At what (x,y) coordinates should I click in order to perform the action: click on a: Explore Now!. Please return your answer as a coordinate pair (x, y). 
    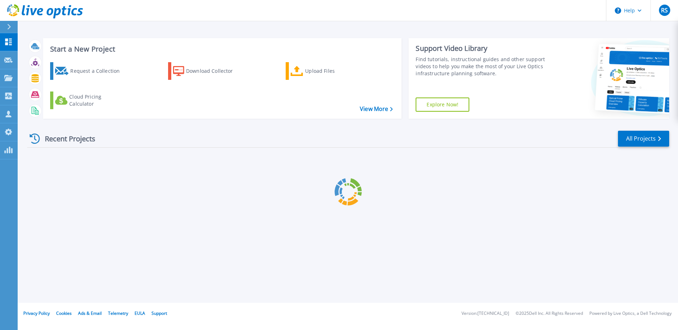
    Looking at the image, I should click on (442, 105).